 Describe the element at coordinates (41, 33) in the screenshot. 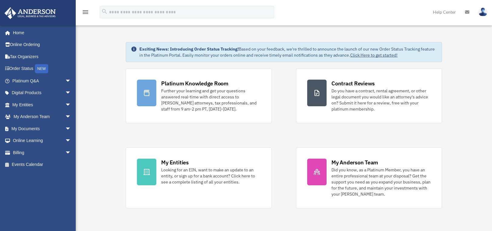

I see `a: Home` at that location.